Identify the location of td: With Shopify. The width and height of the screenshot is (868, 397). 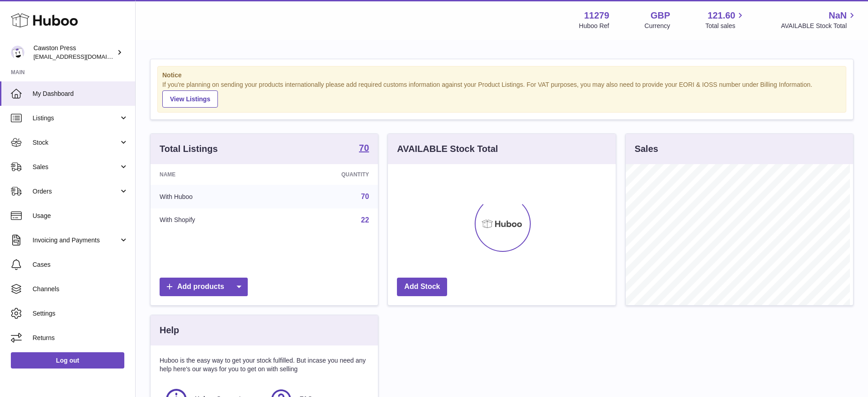
(212, 220).